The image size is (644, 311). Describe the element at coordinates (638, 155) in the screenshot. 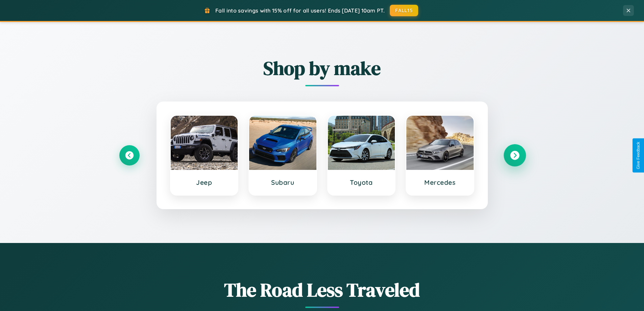

I see `div: Give Feedback` at that location.